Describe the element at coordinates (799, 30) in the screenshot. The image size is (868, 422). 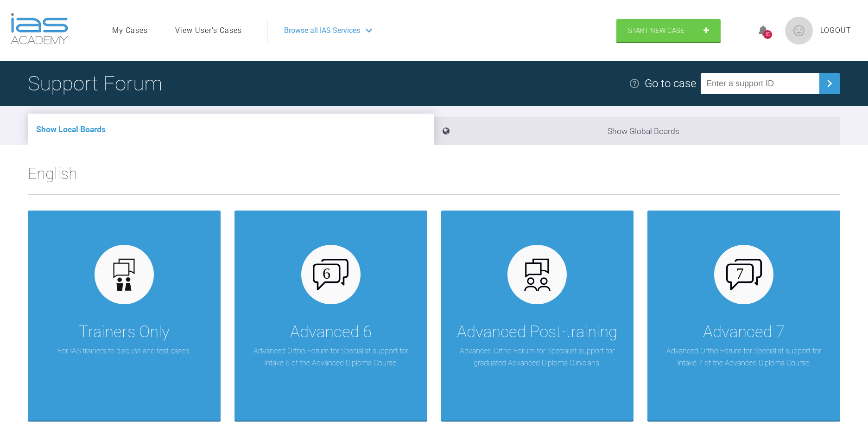
I see `img: profile.png` at that location.